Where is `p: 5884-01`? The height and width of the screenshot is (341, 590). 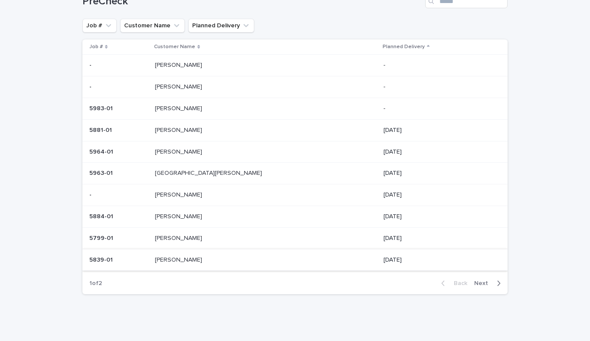
p: 5884-01 is located at coordinates (102, 216).